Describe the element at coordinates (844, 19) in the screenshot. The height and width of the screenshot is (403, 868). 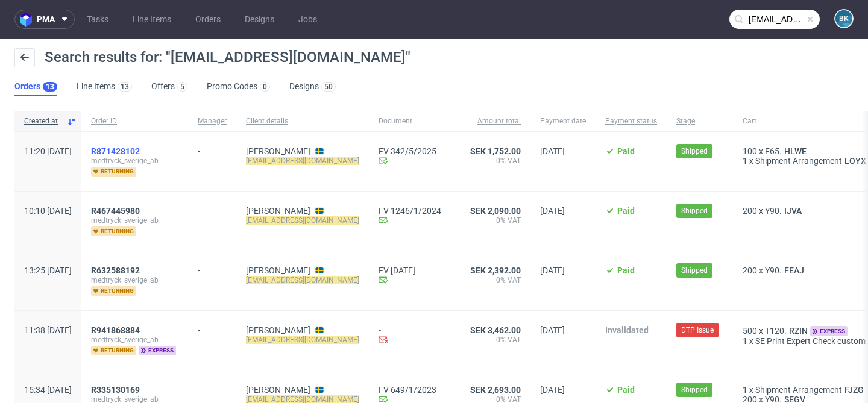
I see `figcaption: BK` at that location.